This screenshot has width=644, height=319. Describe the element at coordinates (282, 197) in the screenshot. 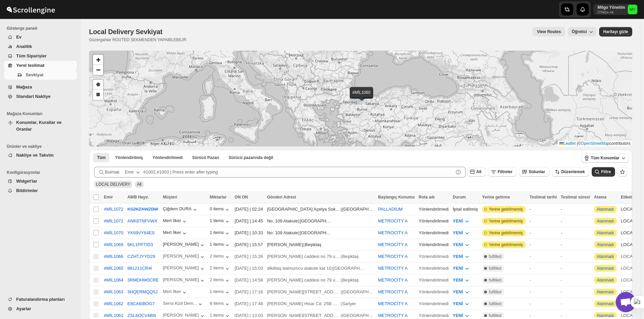

I see `span: Gönderi Adresi` at that location.